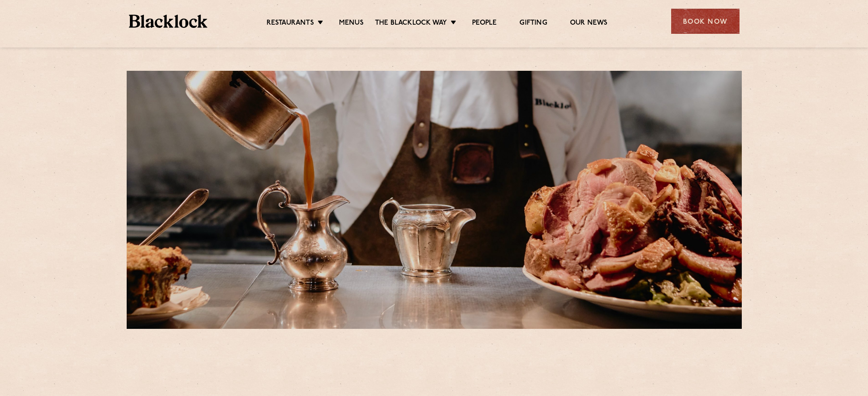  I want to click on a: Our News, so click(589, 24).